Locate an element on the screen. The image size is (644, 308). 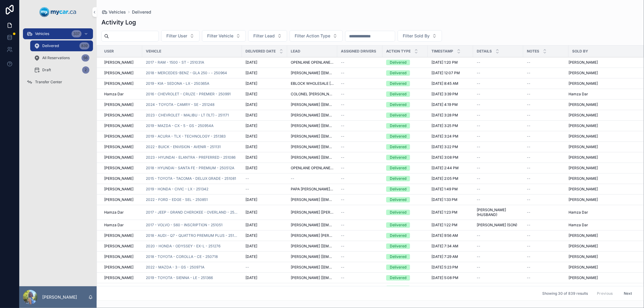
div: scrollable content is located at coordinates (58, 60).